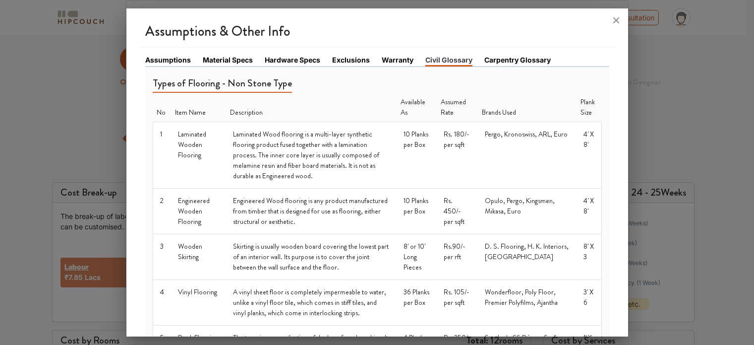 Image resolution: width=754 pixels, height=345 pixels. I want to click on td: 2, so click(162, 211).